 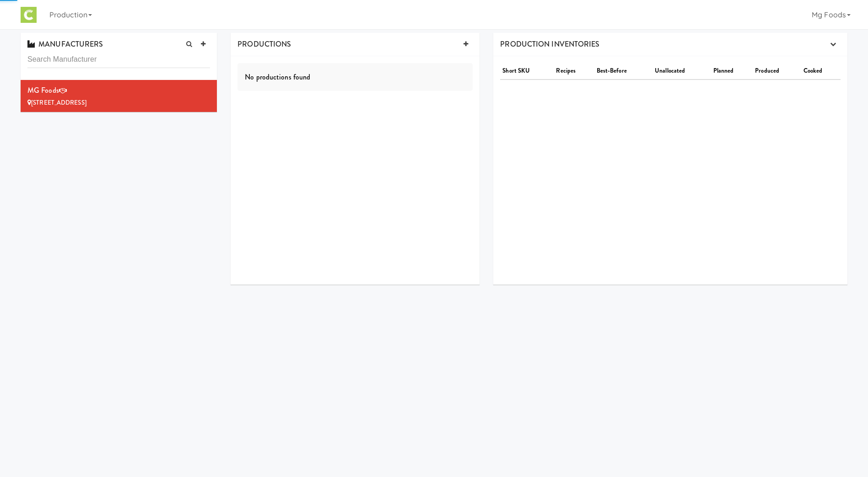 I want to click on div: No productions found, so click(x=355, y=77).